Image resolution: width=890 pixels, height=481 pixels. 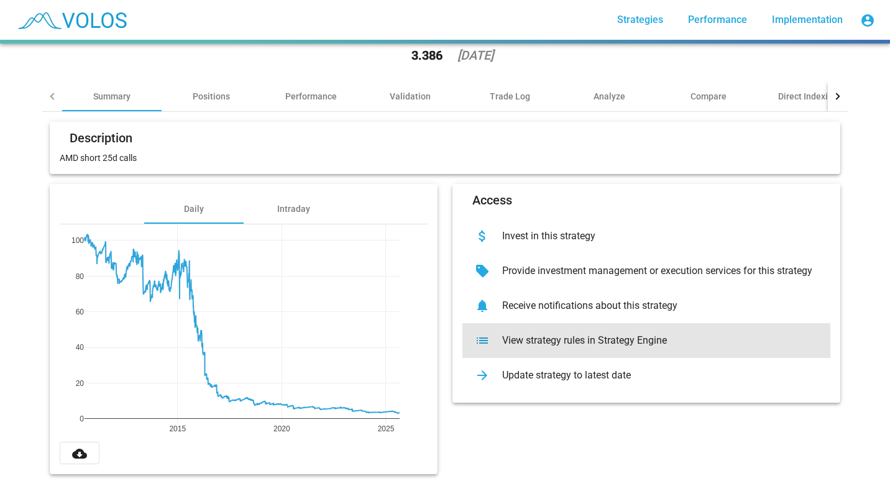 I want to click on span: Strategies, so click(x=640, y=19).